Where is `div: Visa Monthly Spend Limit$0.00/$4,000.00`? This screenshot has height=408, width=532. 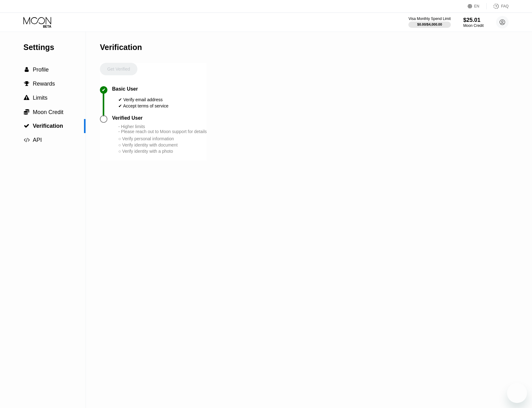
div: Visa Monthly Spend Limit$0.00/$4,000.00 is located at coordinates (429, 22).